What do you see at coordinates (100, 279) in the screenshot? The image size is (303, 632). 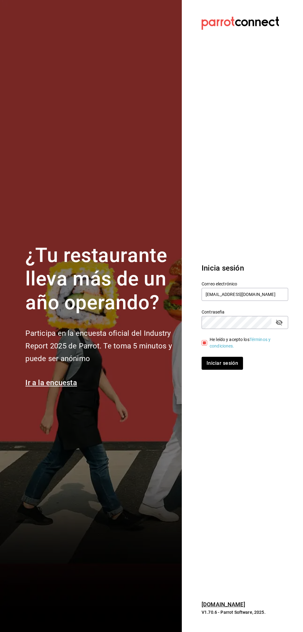 I see `h1: ¿Tu restaurante lleva más de un año operando?` at bounding box center [100, 279].